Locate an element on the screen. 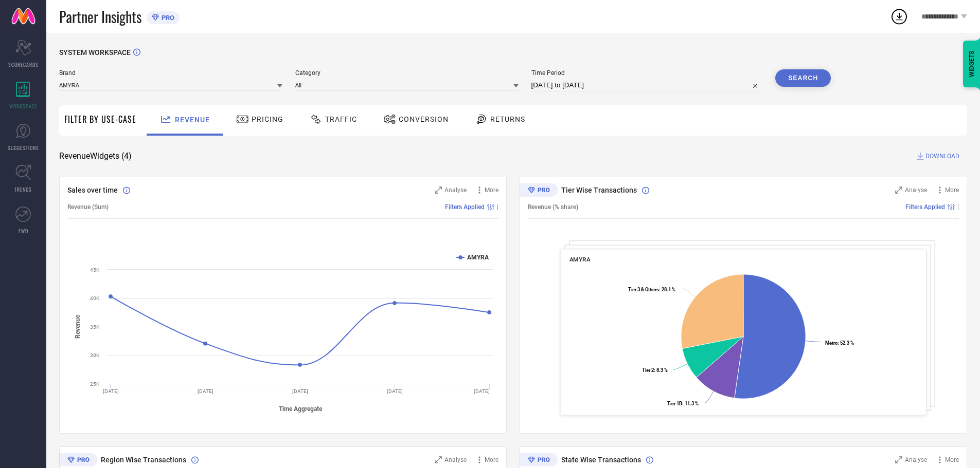 This screenshot has width=980, height=468. tspan: Time Aggregate is located at coordinates (300, 410).